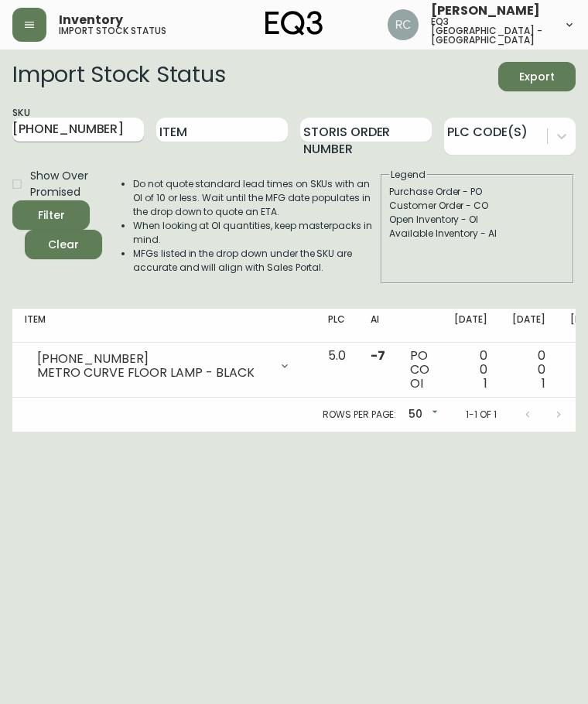 The width and height of the screenshot is (588, 704). What do you see at coordinates (336, 370) in the screenshot?
I see `td: 5.0` at bounding box center [336, 370].